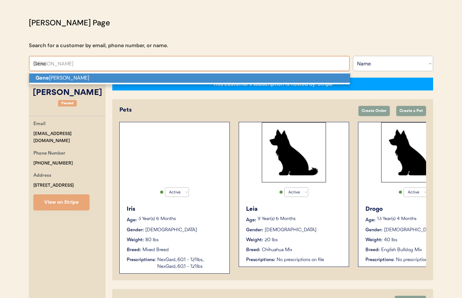 This screenshot has width=462, height=298. What do you see at coordinates (155, 250) in the screenshot?
I see `div: Mixed Breed` at bounding box center [155, 250].